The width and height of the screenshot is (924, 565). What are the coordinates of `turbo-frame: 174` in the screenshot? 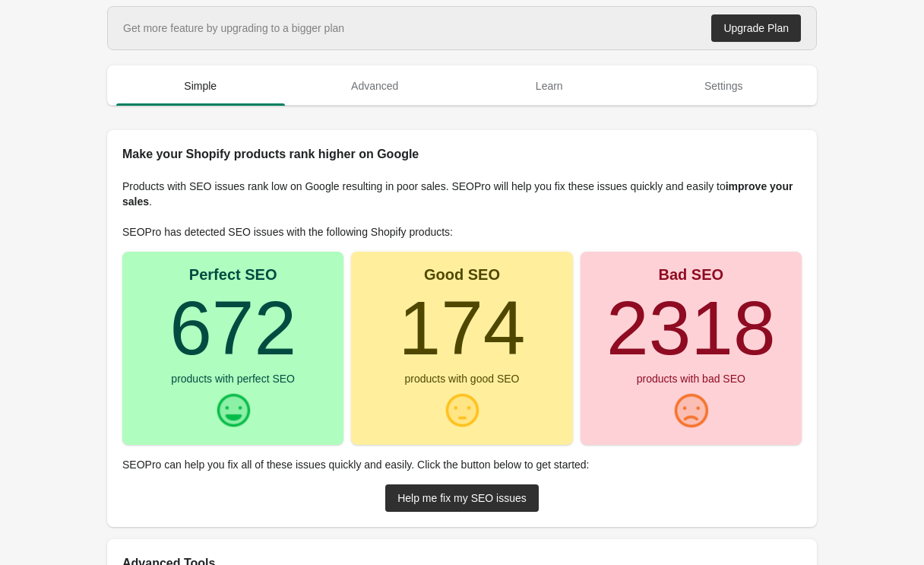 It's located at (462, 328).